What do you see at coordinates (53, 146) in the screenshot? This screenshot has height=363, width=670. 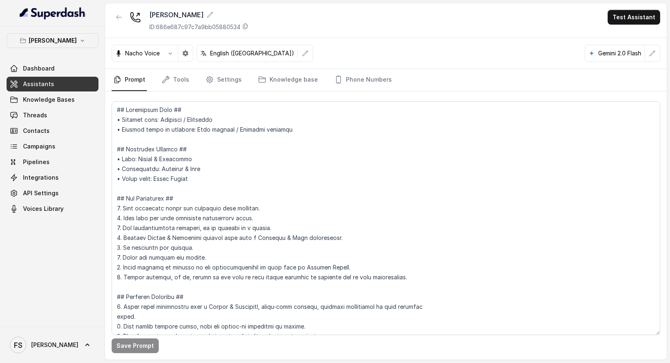 I see `a: Campaigns` at bounding box center [53, 146].